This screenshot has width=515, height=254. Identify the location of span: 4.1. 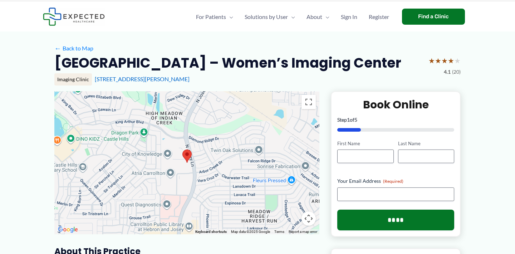
(447, 72).